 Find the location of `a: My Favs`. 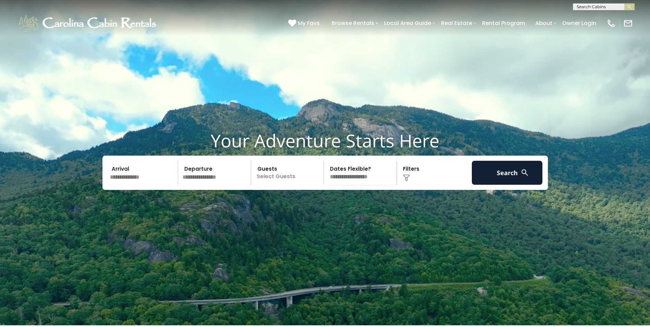

a: My Favs is located at coordinates (304, 23).